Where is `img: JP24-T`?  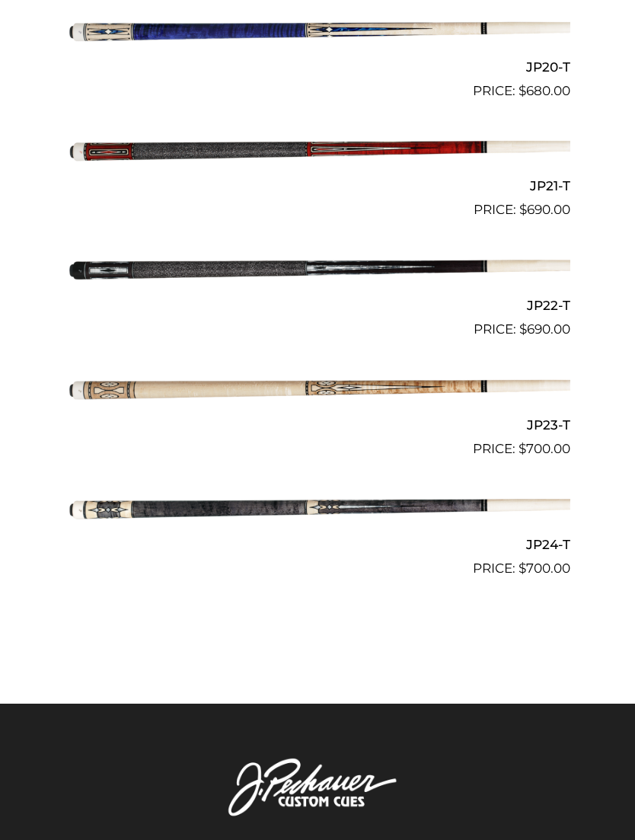 img: JP24-T is located at coordinates (318, 507).